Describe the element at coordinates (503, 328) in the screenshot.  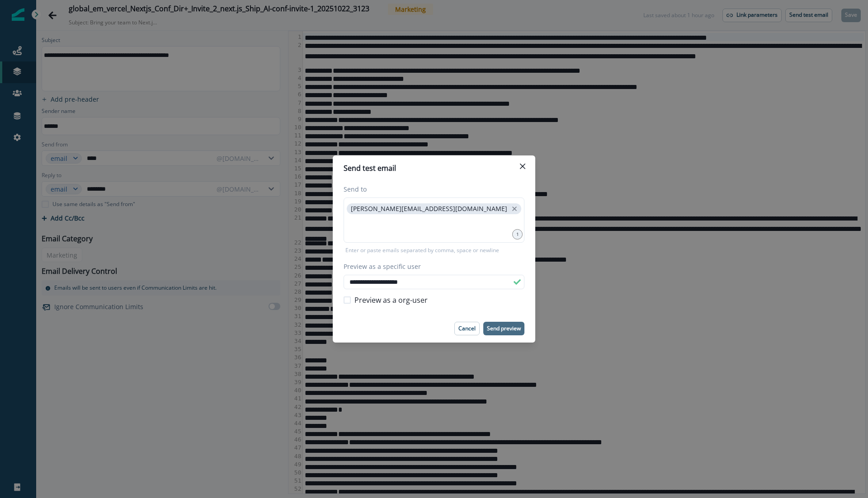
I see `p: Send preview` at that location.